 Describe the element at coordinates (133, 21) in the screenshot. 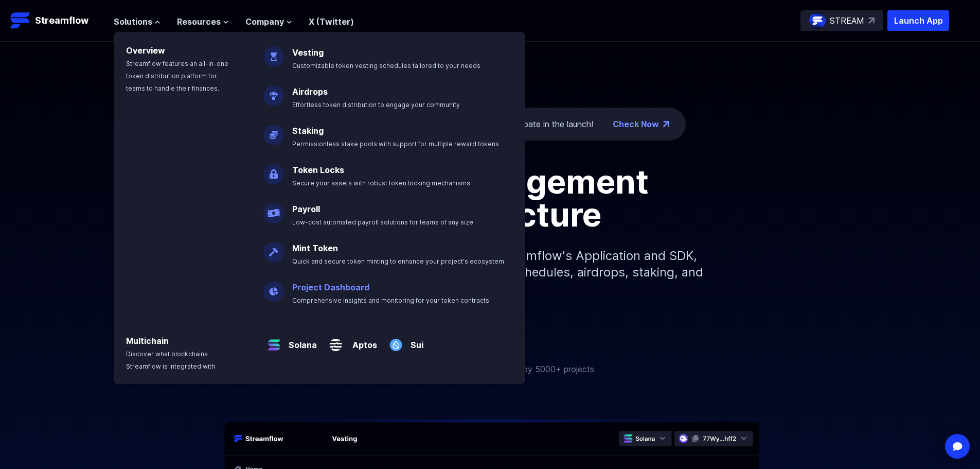

I see `span: Solutions` at that location.